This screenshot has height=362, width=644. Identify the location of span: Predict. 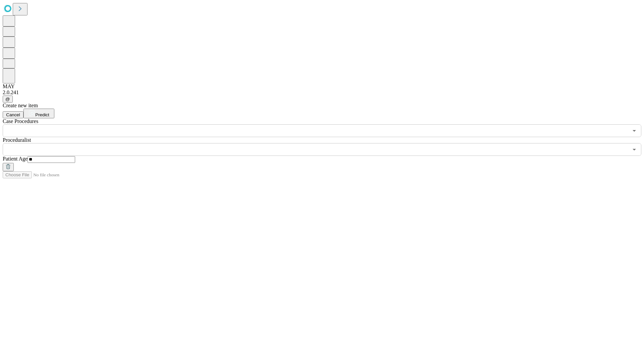
(42, 114).